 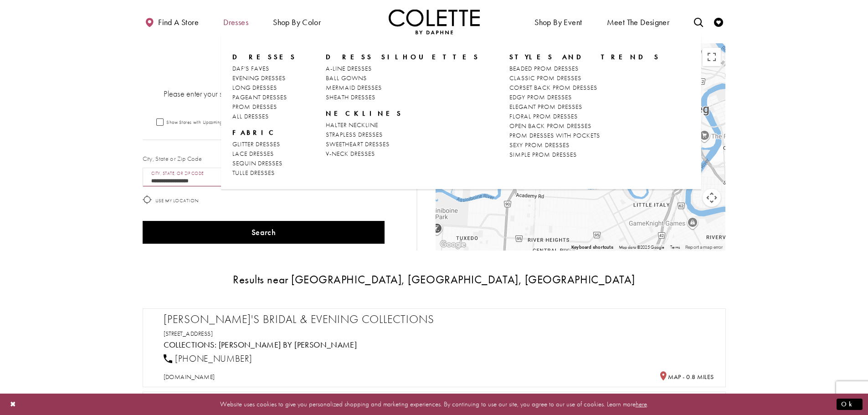 I want to click on a: SEQUIN DRESSES, so click(x=265, y=163).